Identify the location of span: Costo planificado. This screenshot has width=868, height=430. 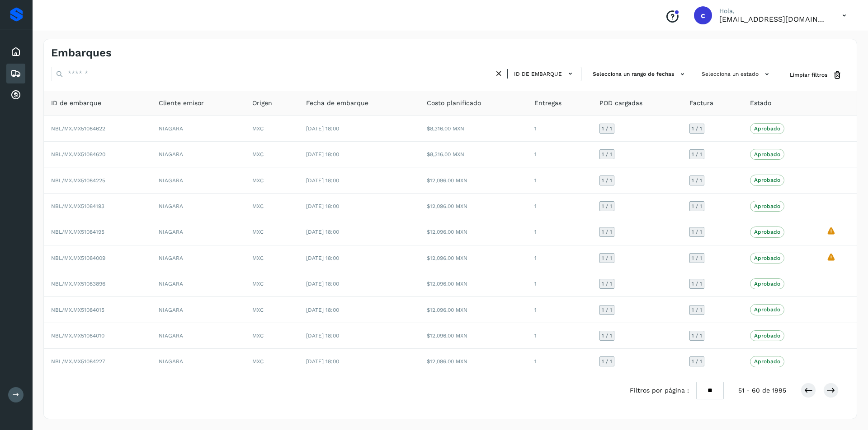
(454, 103).